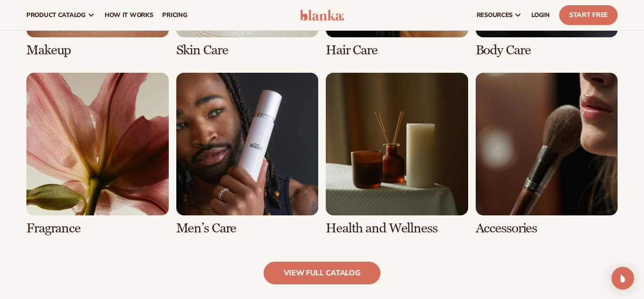  Describe the element at coordinates (98, 50) in the screenshot. I see `h3: Makeup` at that location.